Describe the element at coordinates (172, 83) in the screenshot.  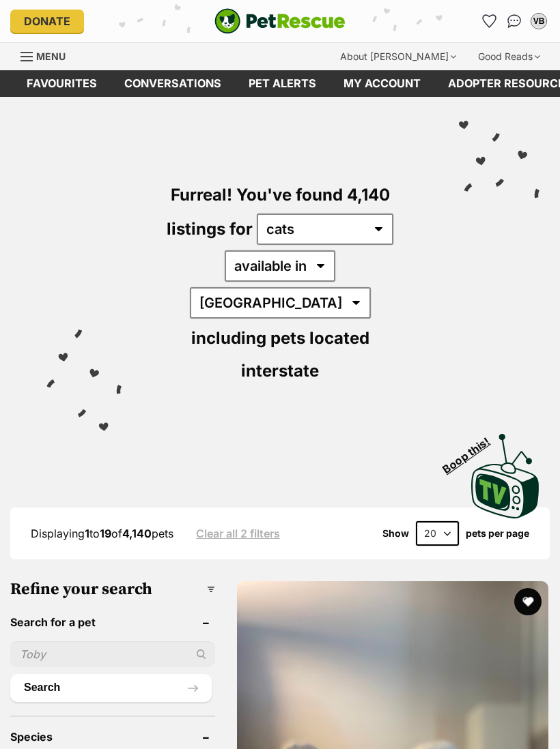
I see `a: conversations` at that location.